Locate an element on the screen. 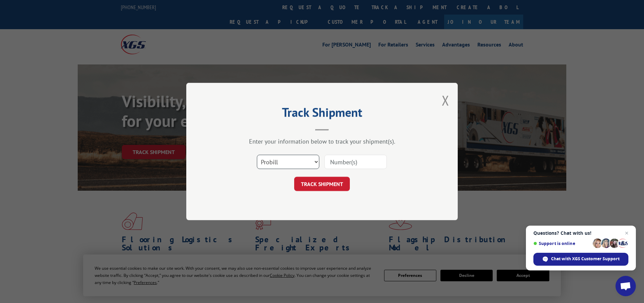  div: Enter your information below to track your shipment(s). is located at coordinates (322, 141).